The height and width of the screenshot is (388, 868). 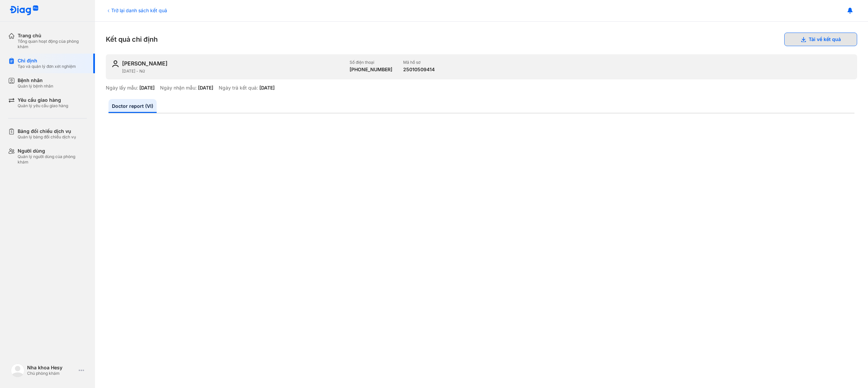 I want to click on div: Ngày trả kết quả:, so click(x=238, y=88).